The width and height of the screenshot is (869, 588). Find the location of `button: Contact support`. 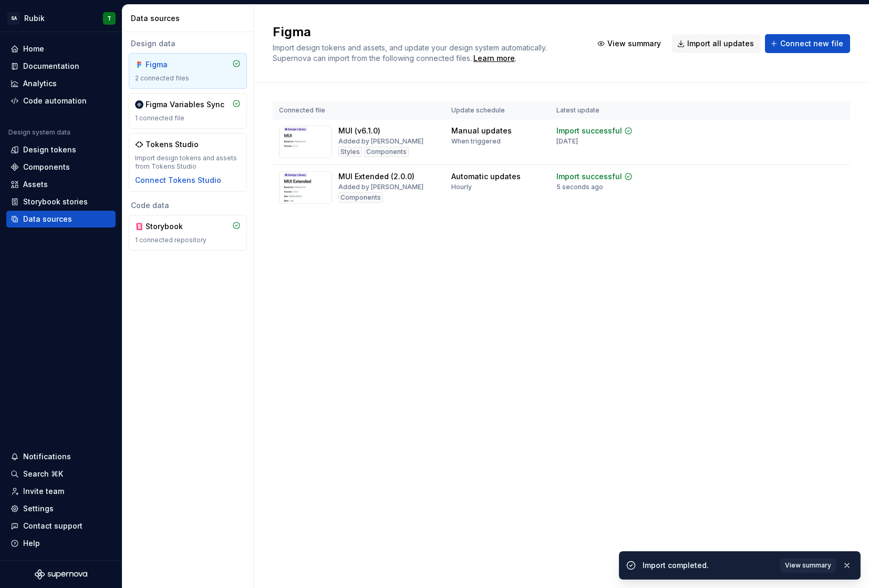

button: Contact support is located at coordinates (61, 526).